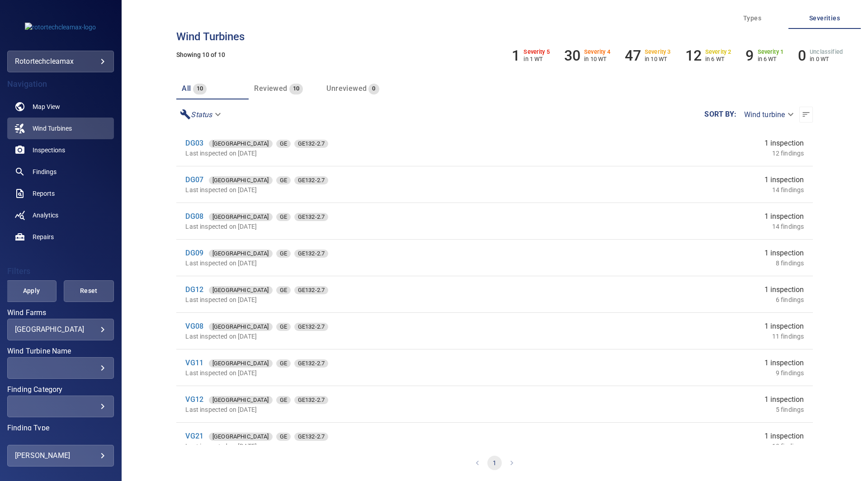  Describe the element at coordinates (750, 55) in the screenshot. I see `h6: 9` at that location.